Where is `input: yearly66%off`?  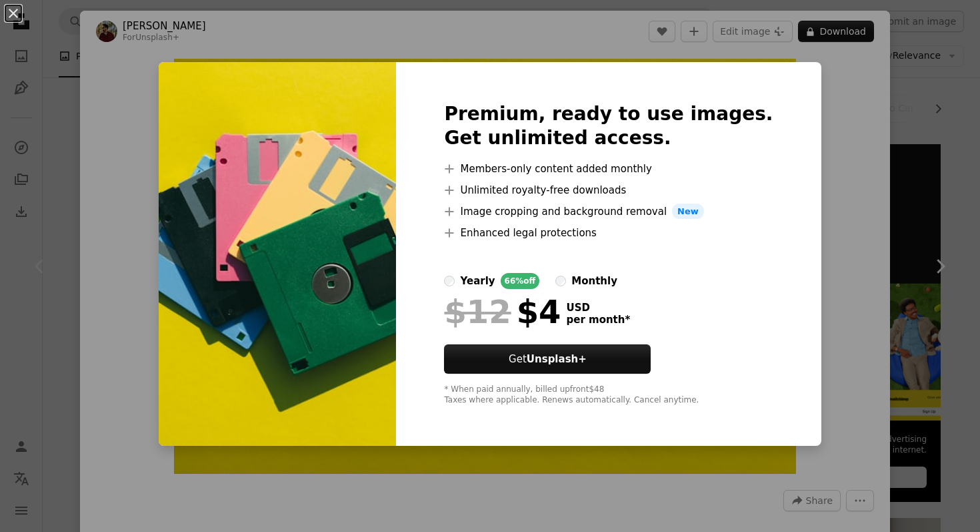 input: yearly66%off is located at coordinates (449, 281).